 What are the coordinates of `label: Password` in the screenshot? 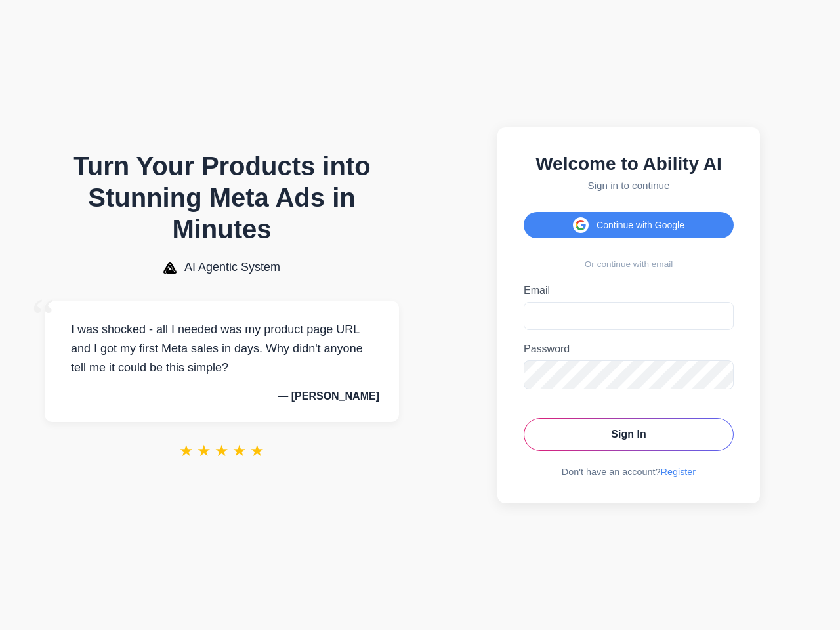 It's located at (629, 349).